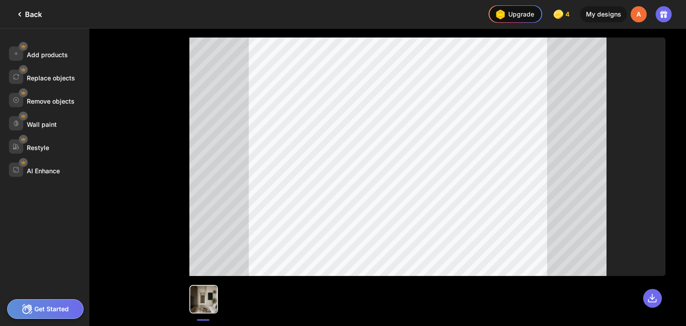  What do you see at coordinates (45, 309) in the screenshot?
I see `div: Get Started` at bounding box center [45, 309].